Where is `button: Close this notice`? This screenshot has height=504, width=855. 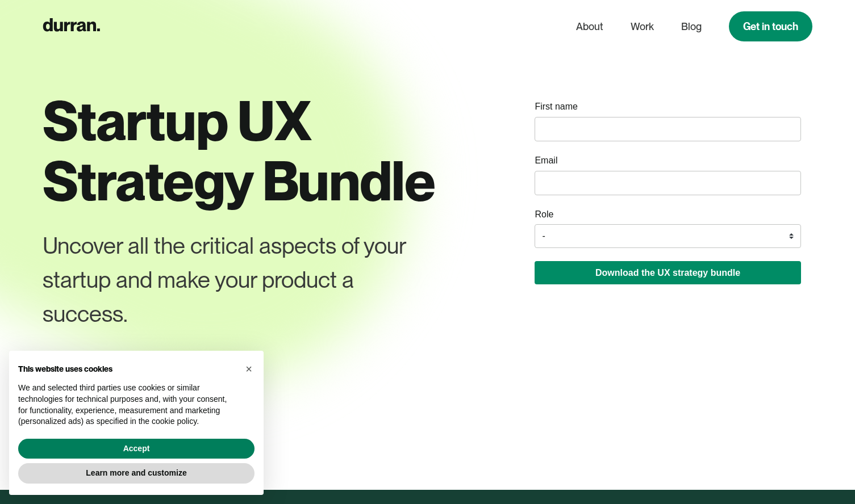
button: Close this notice is located at coordinates (249, 369).